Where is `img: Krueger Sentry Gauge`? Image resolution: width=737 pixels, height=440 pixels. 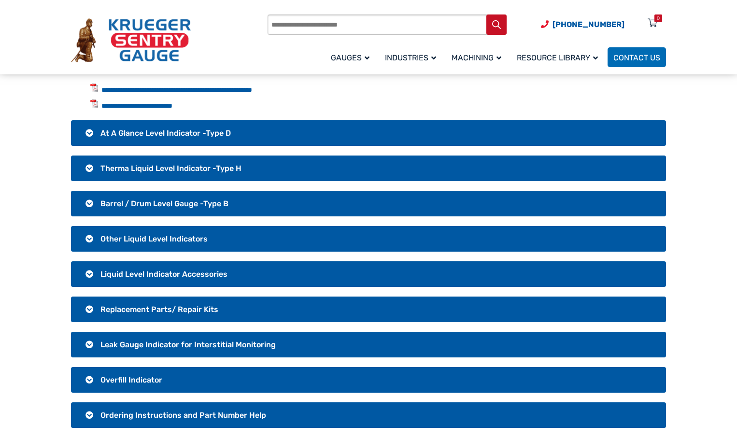
img: Krueger Sentry Gauge is located at coordinates (131, 41).